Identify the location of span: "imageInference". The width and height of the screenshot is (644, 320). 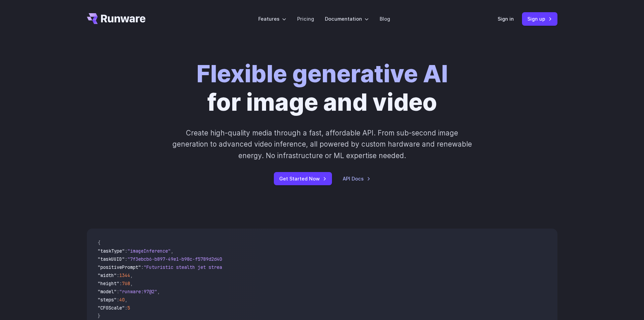
(149, 251).